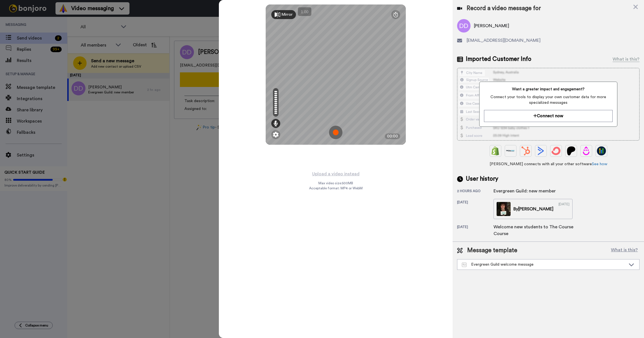 The height and width of the screenshot is (338, 644). I want to click on div: 2 hours ago, so click(475, 191).